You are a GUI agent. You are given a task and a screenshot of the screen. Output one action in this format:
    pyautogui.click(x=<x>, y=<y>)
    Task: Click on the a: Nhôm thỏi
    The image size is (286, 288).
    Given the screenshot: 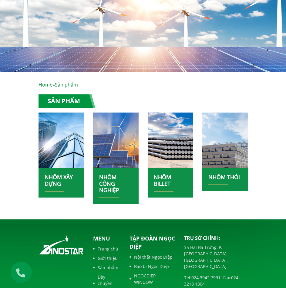 What is the action you would take?
    pyautogui.click(x=224, y=177)
    